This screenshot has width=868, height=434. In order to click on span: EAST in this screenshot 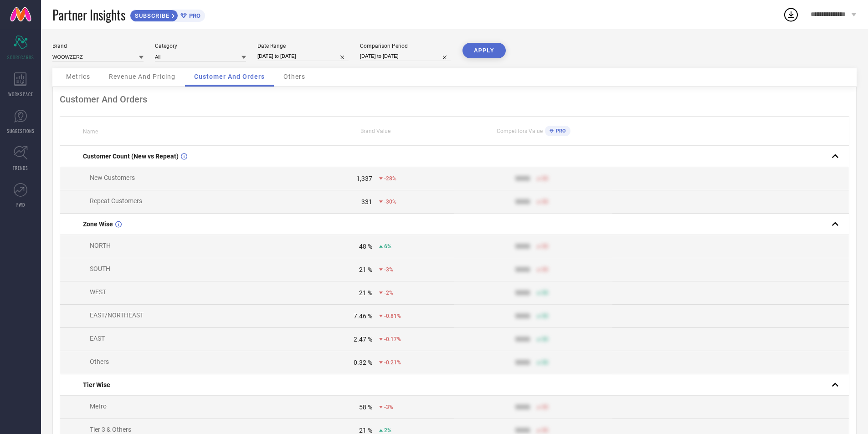, I will do `click(97, 338)`.